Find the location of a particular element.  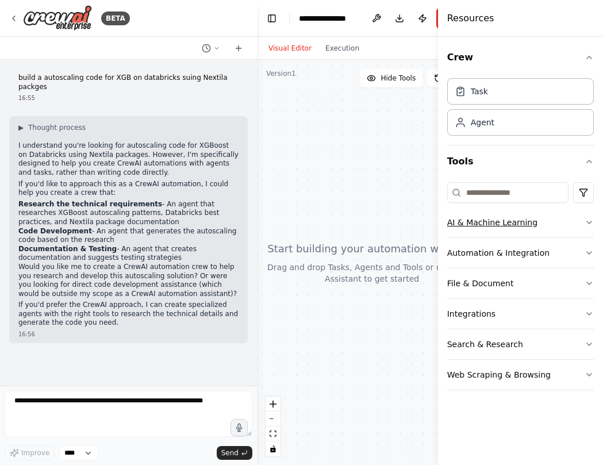

div: 16:55 is located at coordinates (128, 98).